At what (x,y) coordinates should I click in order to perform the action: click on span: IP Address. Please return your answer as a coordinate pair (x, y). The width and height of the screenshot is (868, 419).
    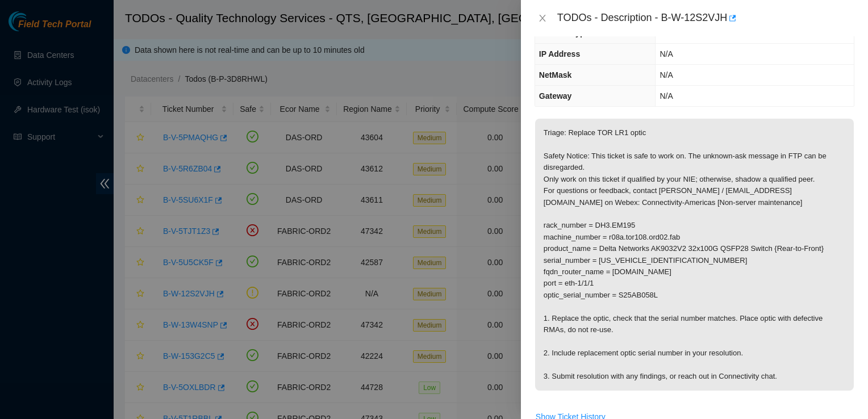
    Looking at the image, I should click on (560, 54).